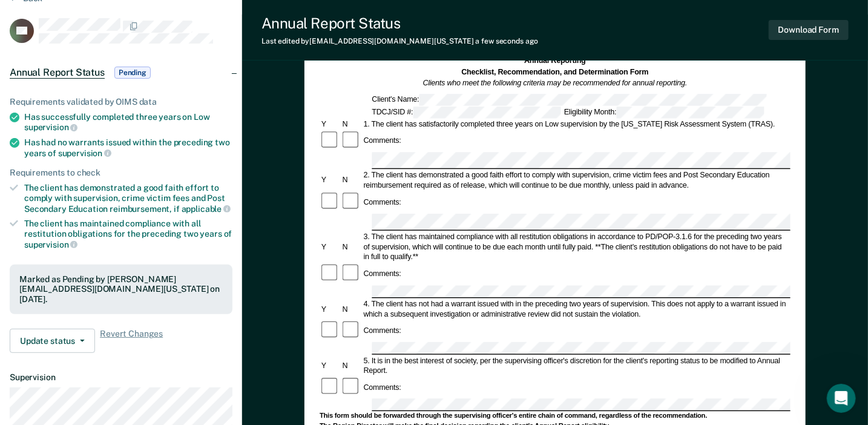 This screenshot has width=868, height=425. Describe the element at coordinates (131, 341) in the screenshot. I see `span: Revert Changes` at that location.